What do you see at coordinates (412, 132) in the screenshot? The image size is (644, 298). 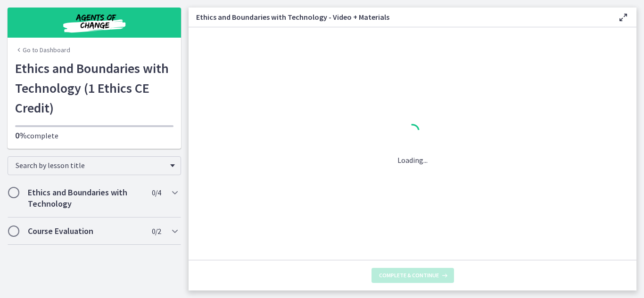 I see `div: 1` at bounding box center [412, 132].